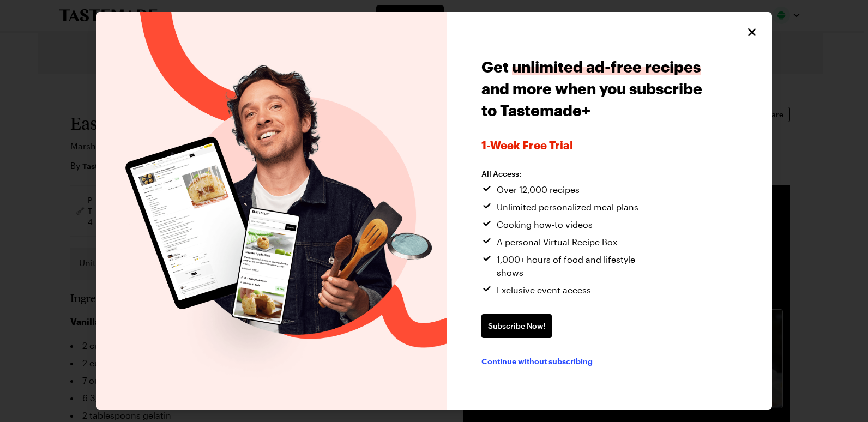  I want to click on h2: All Access:, so click(571, 174).